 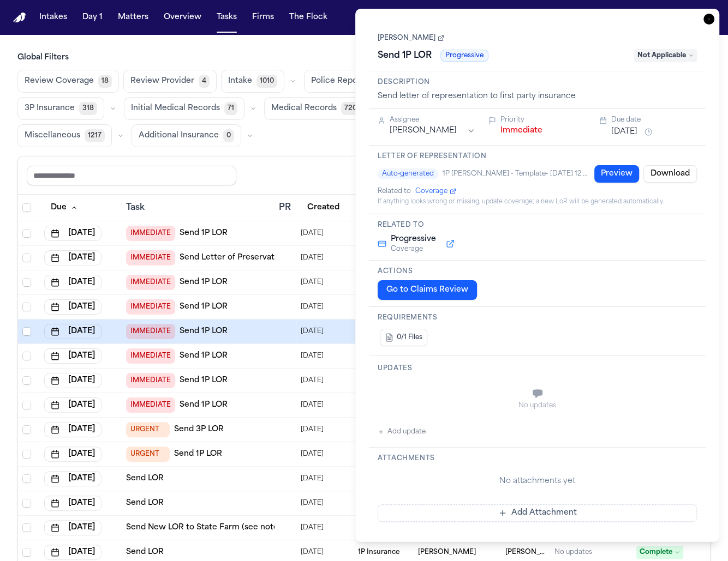 What do you see at coordinates (88, 109) in the screenshot?
I see `span: 318` at bounding box center [88, 109].